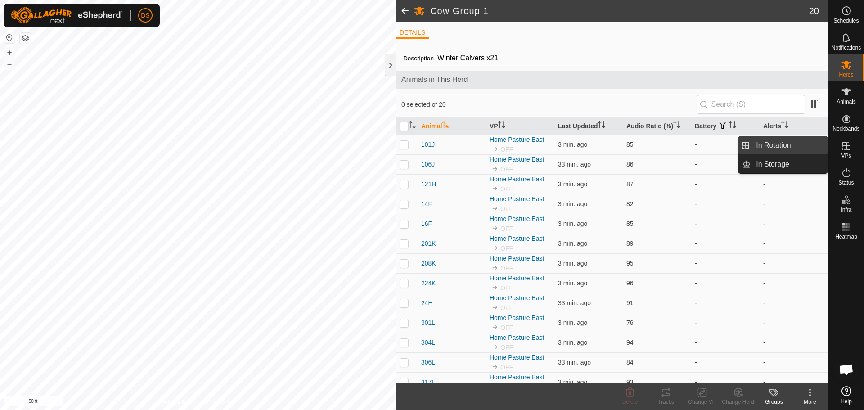 Image resolution: width=864 pixels, height=410 pixels. What do you see at coordinates (9, 38) in the screenshot?
I see `button: Reset Map` at bounding box center [9, 38].